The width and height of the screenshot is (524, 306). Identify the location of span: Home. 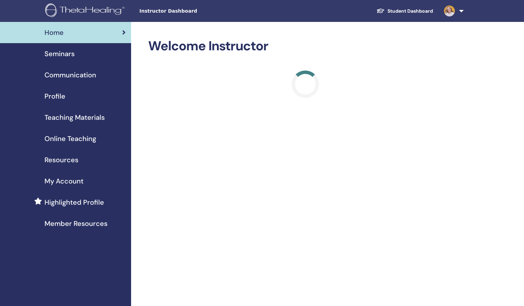
(54, 33).